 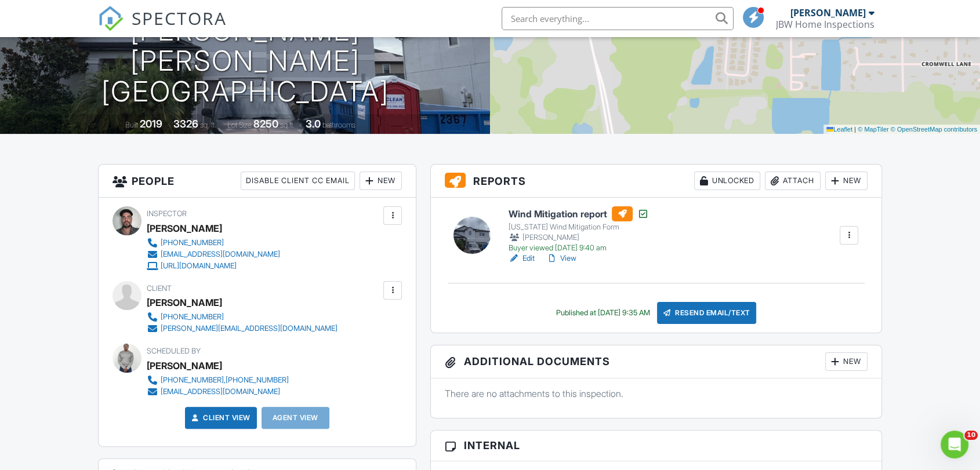 What do you see at coordinates (656, 361) in the screenshot?
I see `h3: Additional Documents` at bounding box center [656, 361].